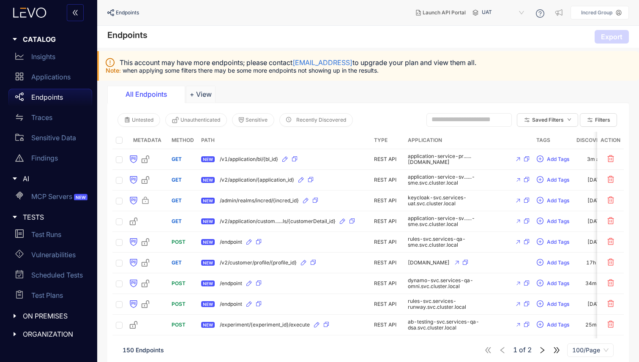  What do you see at coordinates (504, 13) in the screenshot?
I see `span: UAT` at bounding box center [504, 13].